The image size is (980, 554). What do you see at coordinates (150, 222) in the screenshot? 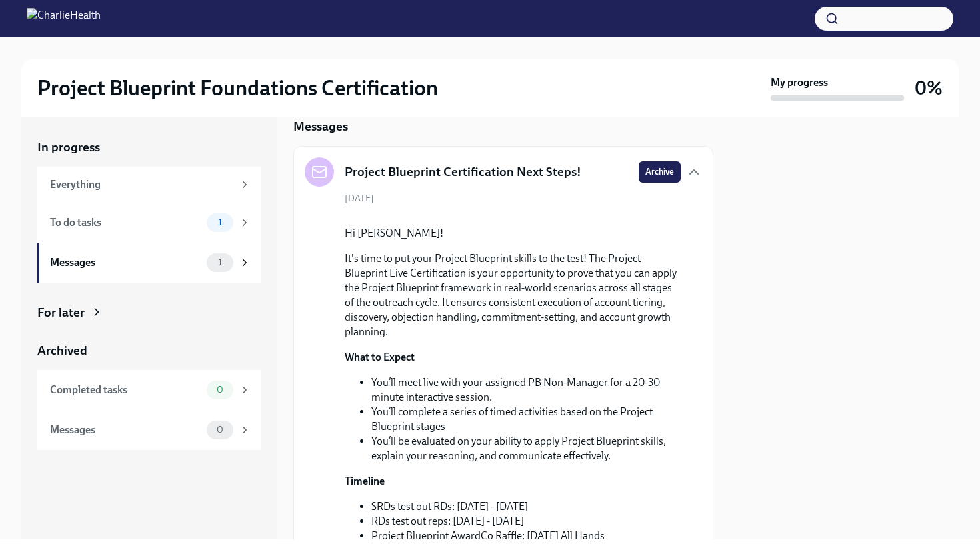
I see `a: To do tasks1` at bounding box center [150, 222].